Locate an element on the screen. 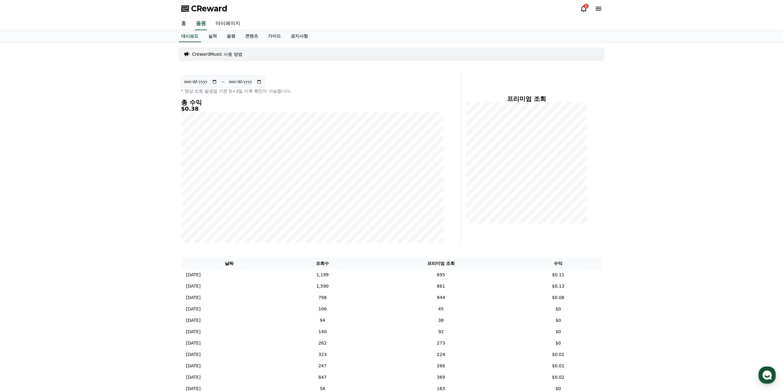  a: 콘텐츠 is located at coordinates (252, 36).